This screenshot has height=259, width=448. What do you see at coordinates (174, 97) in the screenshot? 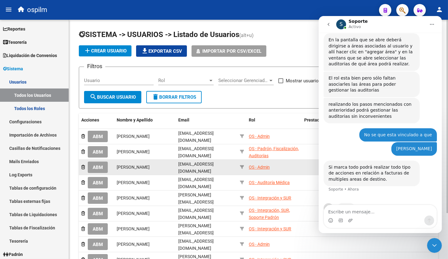
I see `button: Borrar Filtros` at bounding box center [174, 97].